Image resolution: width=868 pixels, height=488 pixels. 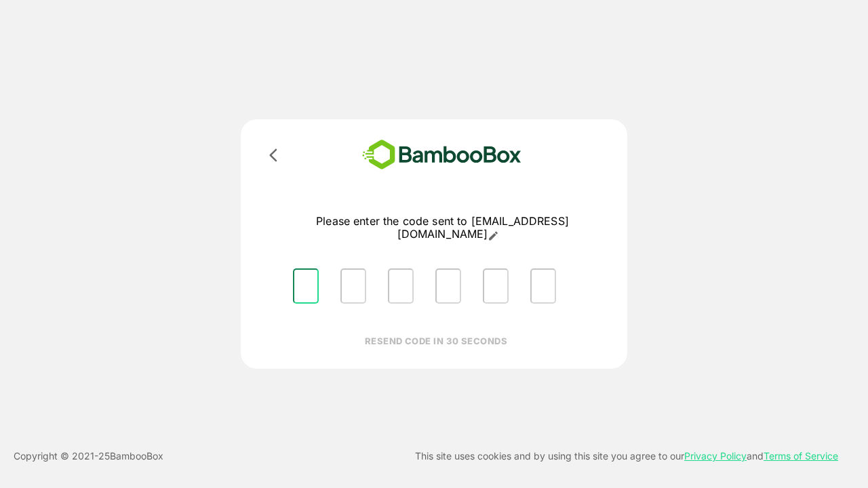 I want to click on input: Please enter OTP character 6, so click(x=543, y=286).